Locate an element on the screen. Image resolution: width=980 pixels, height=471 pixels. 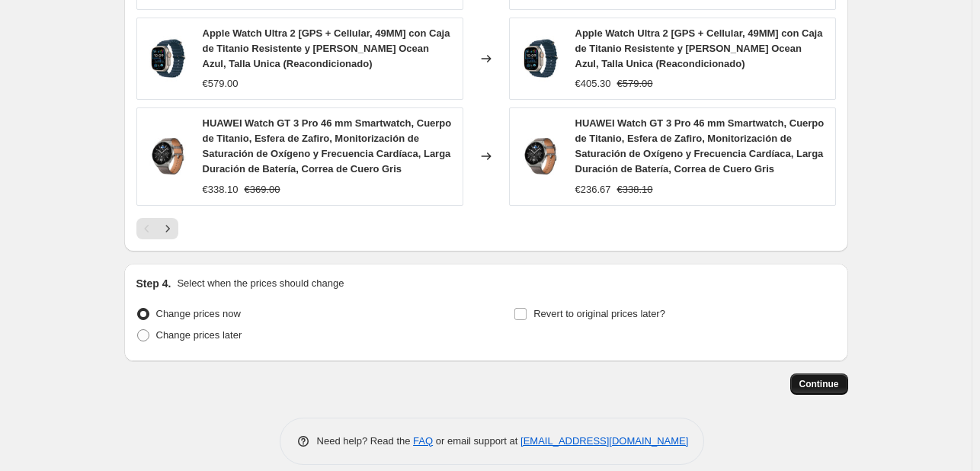
span: Change prices later is located at coordinates (199, 335).